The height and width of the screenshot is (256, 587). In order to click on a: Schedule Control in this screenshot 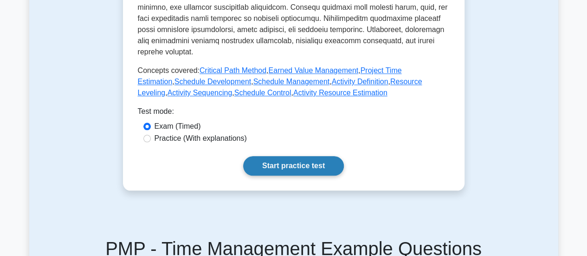, I will do `click(262, 92)`.